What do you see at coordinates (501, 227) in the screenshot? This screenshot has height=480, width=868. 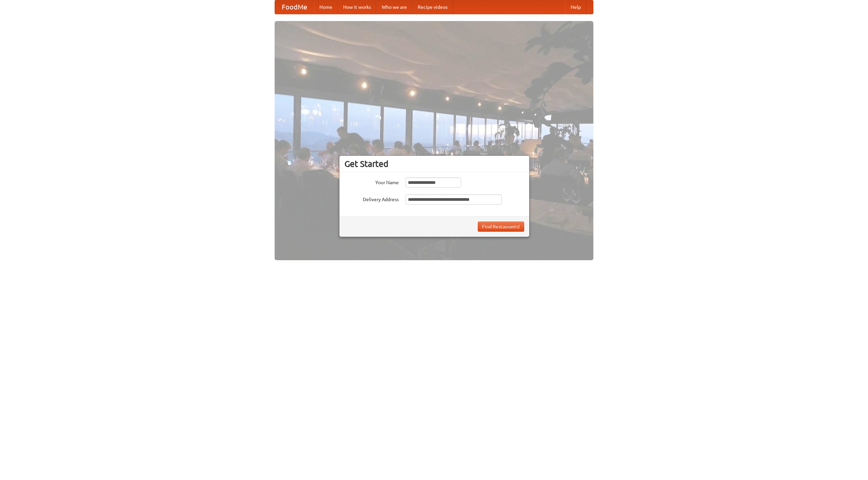 I see `button: Find Restaurants!` at bounding box center [501, 227].